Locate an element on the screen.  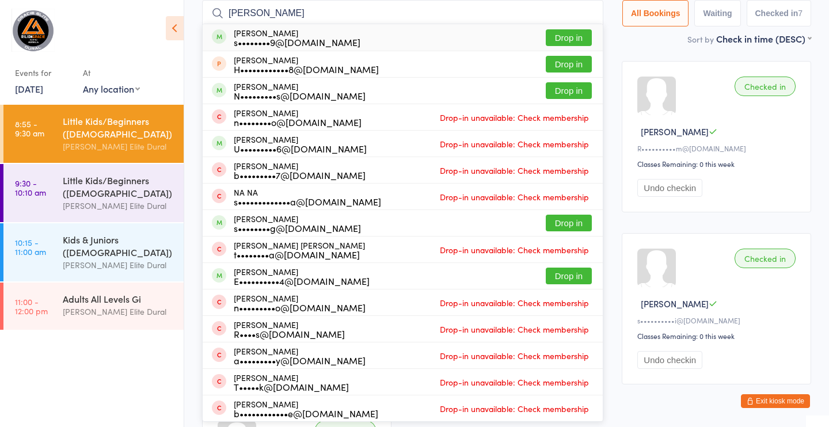
time: 8:55 - 9:30 am is located at coordinates (29, 128).